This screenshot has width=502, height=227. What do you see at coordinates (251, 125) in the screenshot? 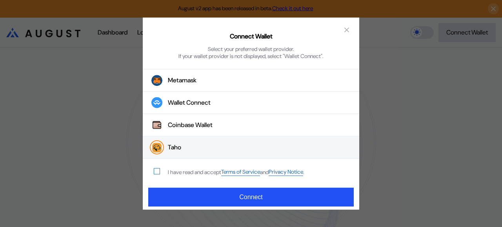
I see `button: Coinbase WalletCoinbase Wallet` at bounding box center [251, 125].